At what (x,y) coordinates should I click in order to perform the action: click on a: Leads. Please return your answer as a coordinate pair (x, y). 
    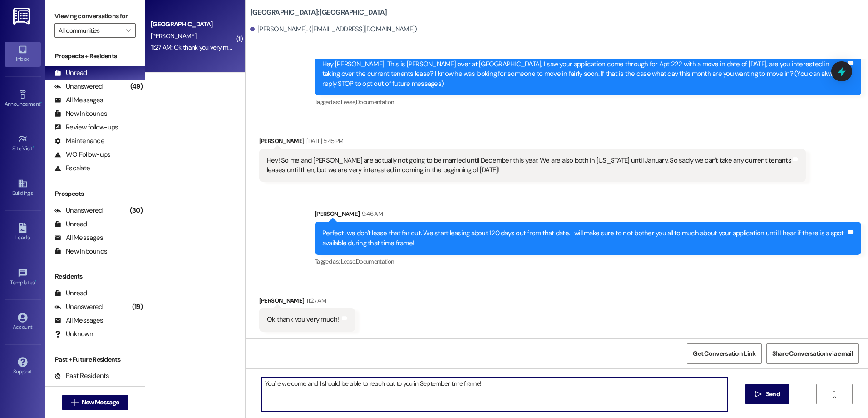
    Looking at the image, I should click on (23, 233).